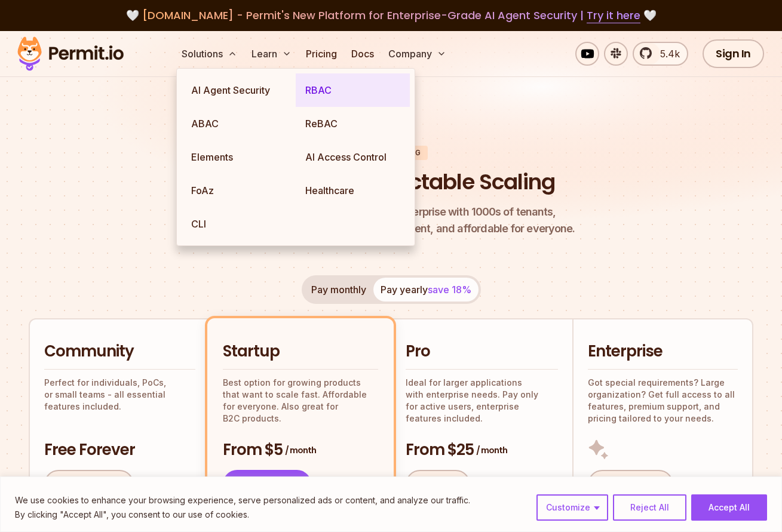 The height and width of the screenshot is (532, 782). What do you see at coordinates (267, 484) in the screenshot?
I see `a: Get Startup` at bounding box center [267, 484].